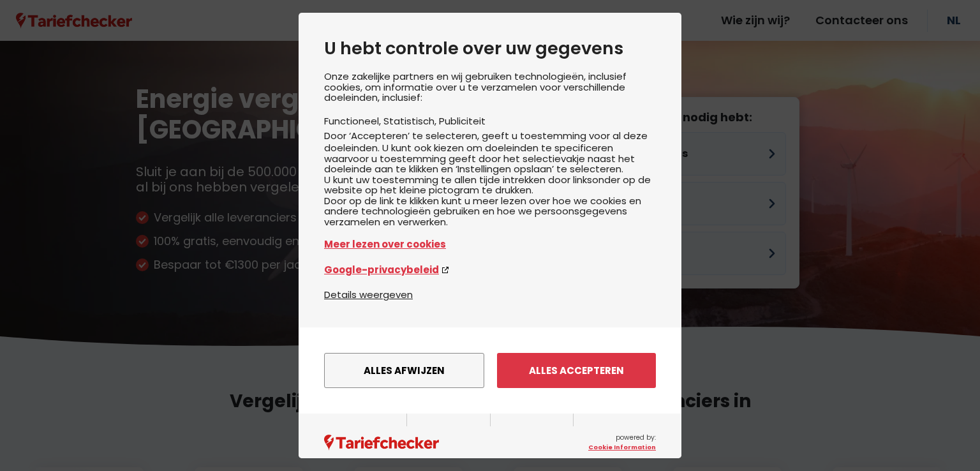  What do you see at coordinates (404, 370) in the screenshot?
I see `button: Alles afwijzen` at bounding box center [404, 370].